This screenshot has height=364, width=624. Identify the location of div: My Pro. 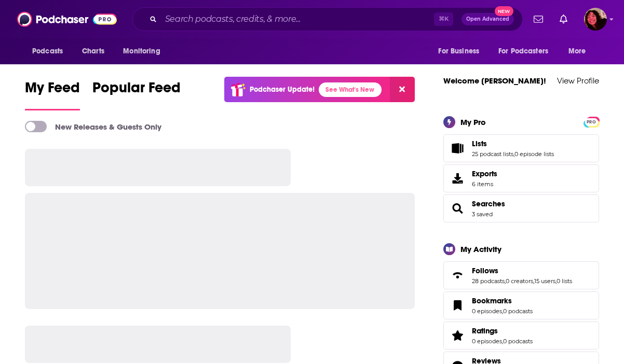
(473, 122).